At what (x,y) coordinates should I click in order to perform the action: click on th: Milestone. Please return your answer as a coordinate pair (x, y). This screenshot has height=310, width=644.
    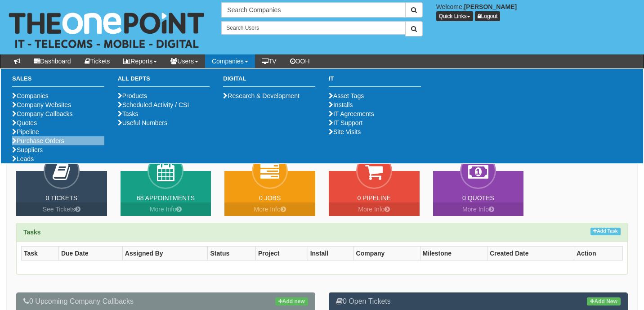
    Looking at the image, I should click on (454, 253).